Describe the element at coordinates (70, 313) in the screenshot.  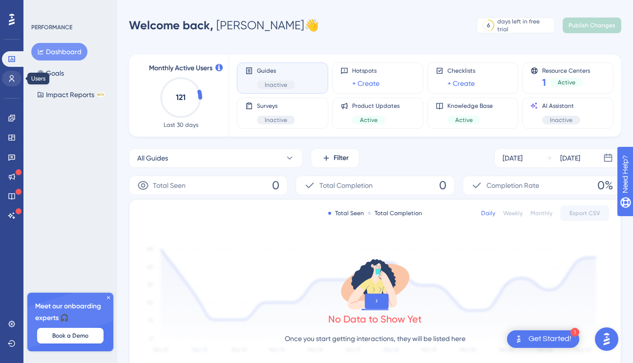
I see `span: Meet our onboarding experts 🎧` at that location.